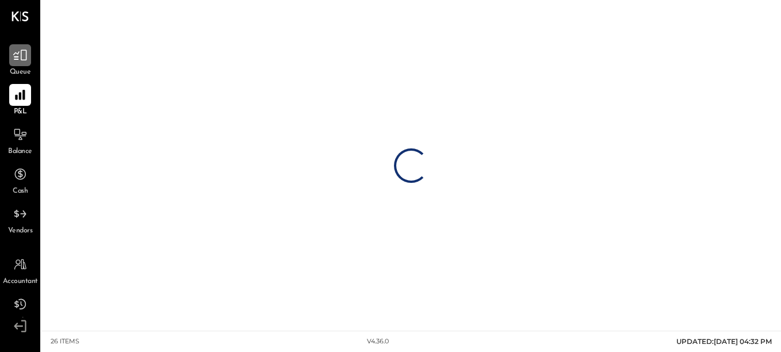 The height and width of the screenshot is (352, 781). Describe the element at coordinates (20, 101) in the screenshot. I see `a: P&L` at that location.